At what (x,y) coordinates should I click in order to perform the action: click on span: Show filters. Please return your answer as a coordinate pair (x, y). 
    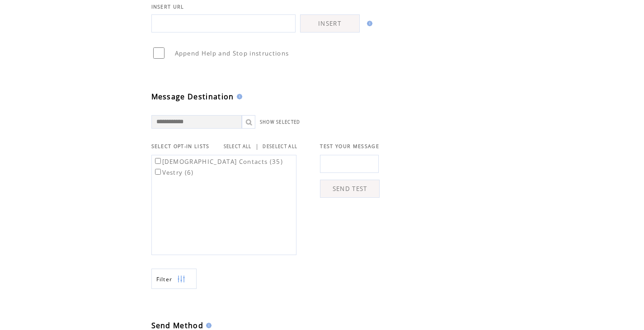
    Looking at the image, I should click on (165, 279).